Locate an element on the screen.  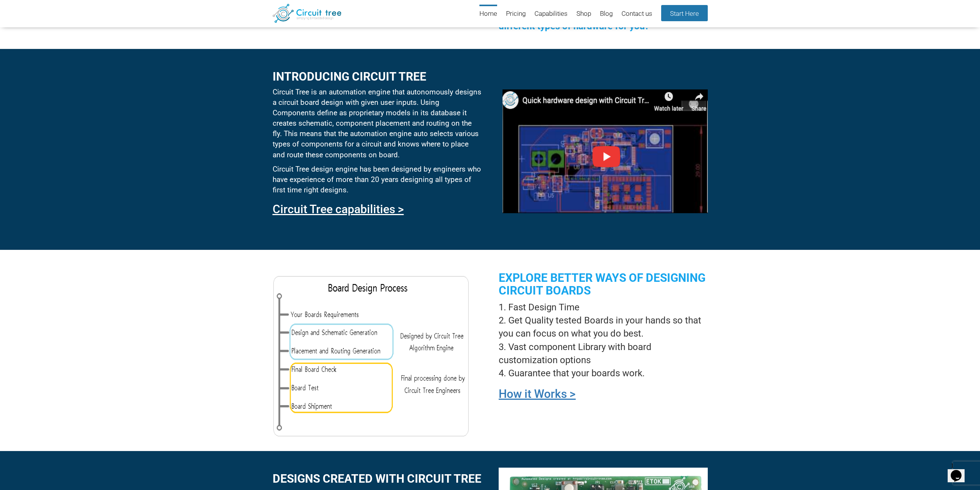
li: Guarantee that your boards work. is located at coordinates (604, 373).